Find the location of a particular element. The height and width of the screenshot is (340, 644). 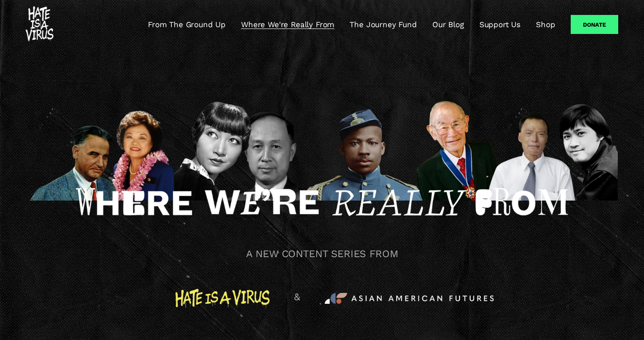

a: Shop is located at coordinates (545, 24).